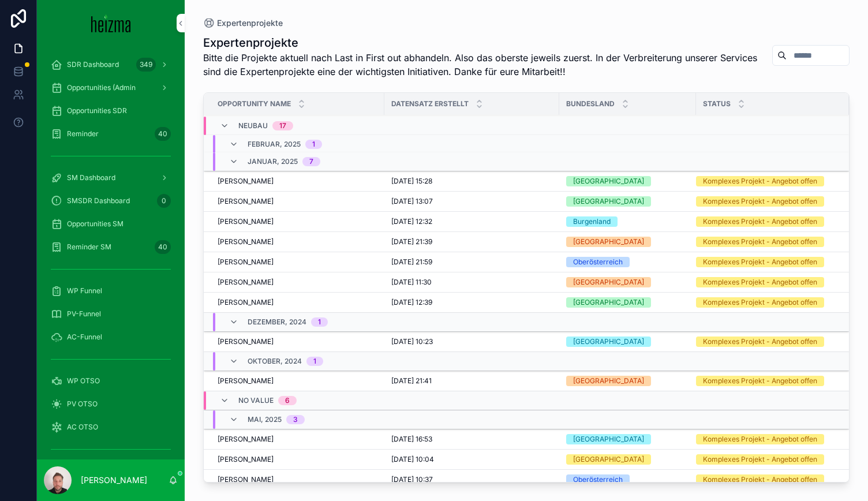 Image resolution: width=868 pixels, height=501 pixels. What do you see at coordinates (272, 161) in the screenshot?
I see `span: Januar, 2025` at bounding box center [272, 161].